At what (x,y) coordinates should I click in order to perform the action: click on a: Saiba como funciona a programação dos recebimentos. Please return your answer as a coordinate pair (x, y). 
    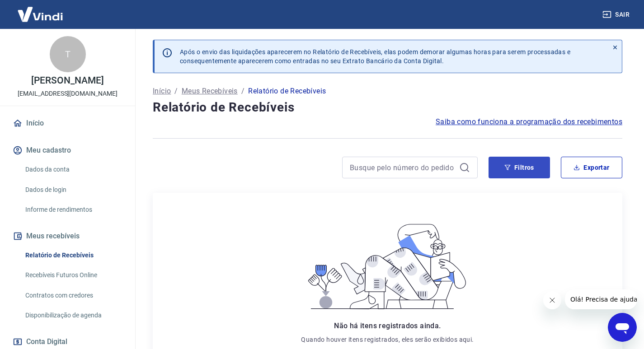
    Looking at the image, I should click on (529, 122).